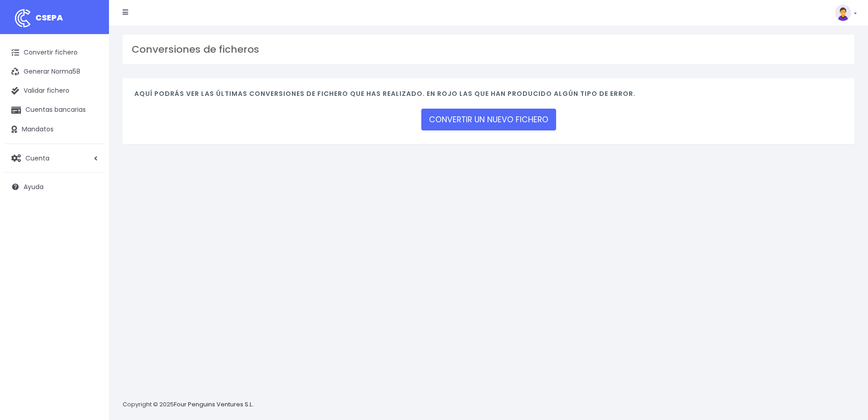 The height and width of the screenshot is (420, 868). I want to click on a: Mandatos, so click(55, 130).